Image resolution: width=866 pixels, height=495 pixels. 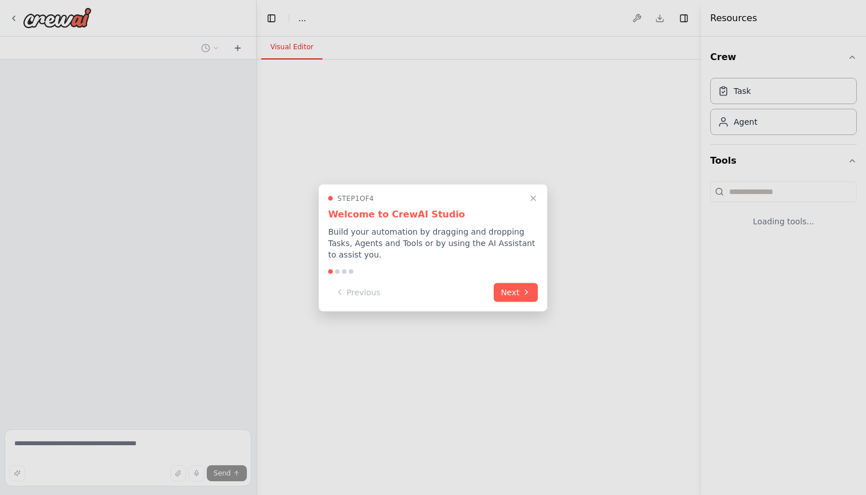 What do you see at coordinates (357, 292) in the screenshot?
I see `button: Previous` at bounding box center [357, 292].